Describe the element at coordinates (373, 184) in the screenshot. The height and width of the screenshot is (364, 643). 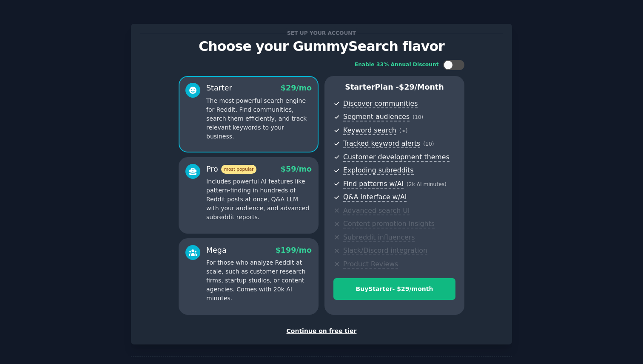
I see `span: Find patterns w/AI` at that location.